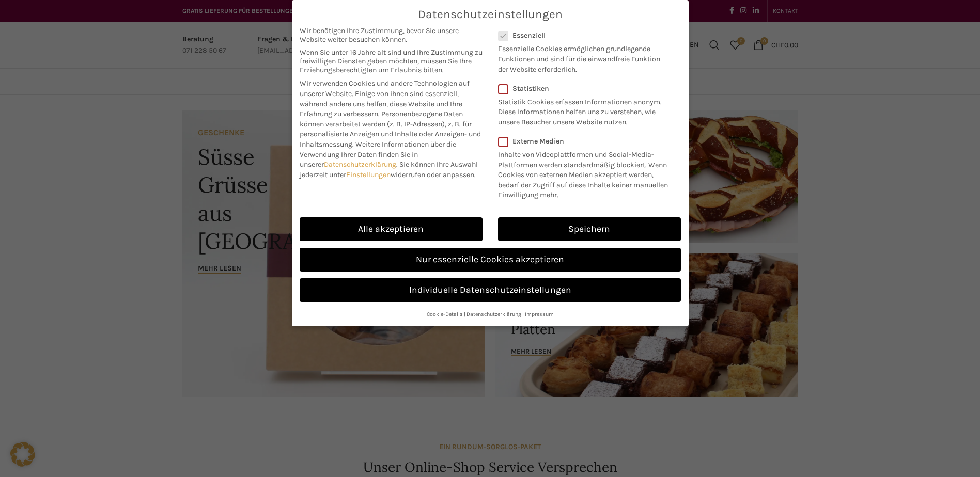 Image resolution: width=980 pixels, height=477 pixels. I want to click on span: Sie können Ihre Auswahl jederzeit unter widerrufen oder anpassen., so click(389, 170).